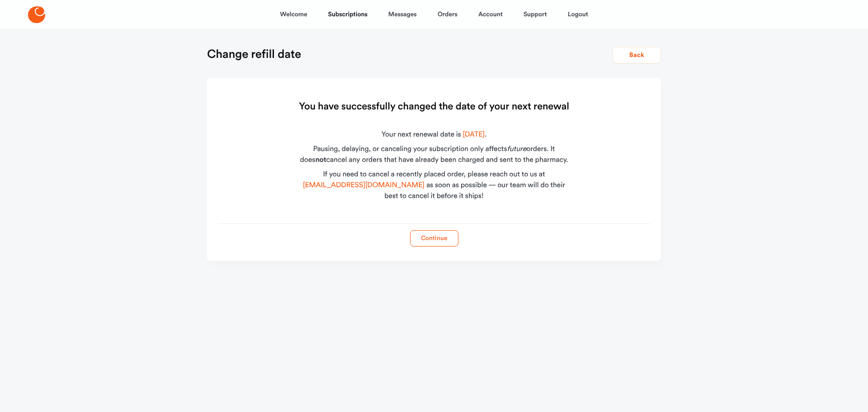 Image resolution: width=868 pixels, height=412 pixels. I want to click on div: Pausing, delaying, or canceling your subscription only affects orders. It does cancel any orders ..., so click(434, 155).